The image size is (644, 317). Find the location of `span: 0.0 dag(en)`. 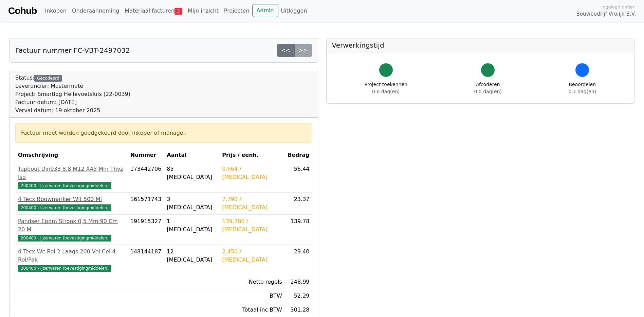

span: 0.0 dag(en) is located at coordinates (488, 92).